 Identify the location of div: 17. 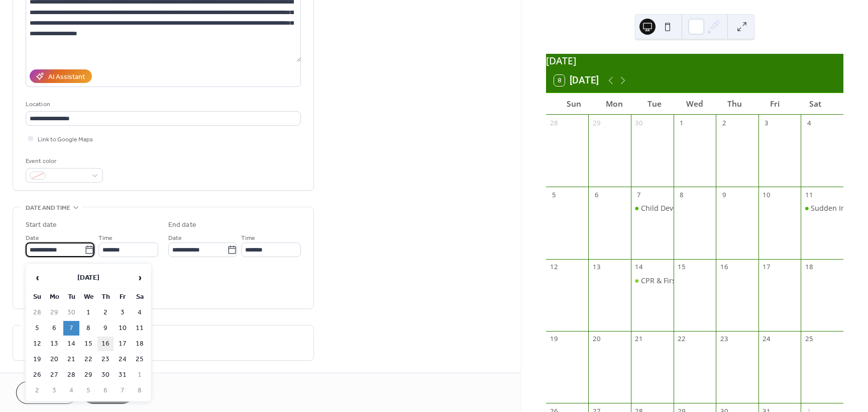
(767, 267).